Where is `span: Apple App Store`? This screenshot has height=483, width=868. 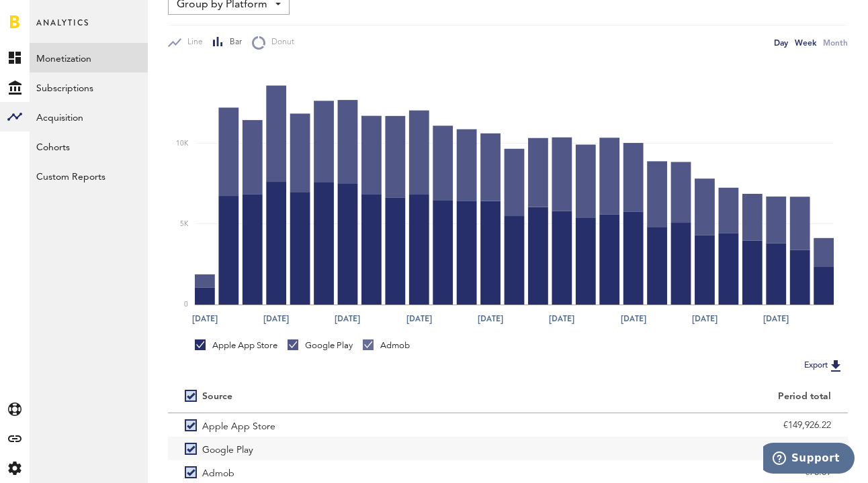 span: Apple App Store is located at coordinates (238, 425).